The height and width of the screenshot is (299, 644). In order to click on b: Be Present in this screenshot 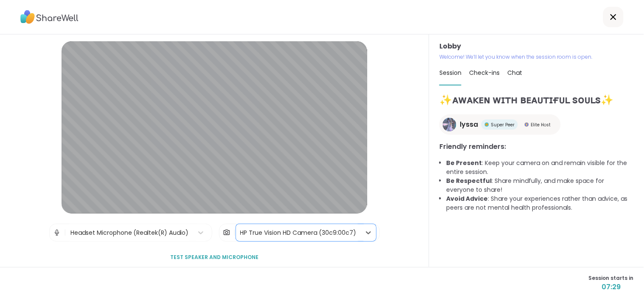, I will do `click(464, 163)`.